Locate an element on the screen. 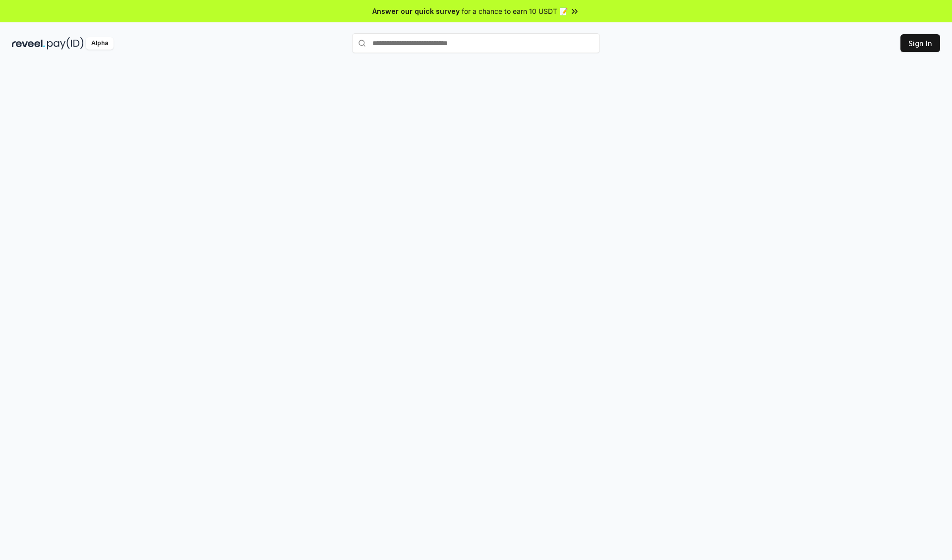 The width and height of the screenshot is (952, 560). div: Alpha is located at coordinates (100, 43).